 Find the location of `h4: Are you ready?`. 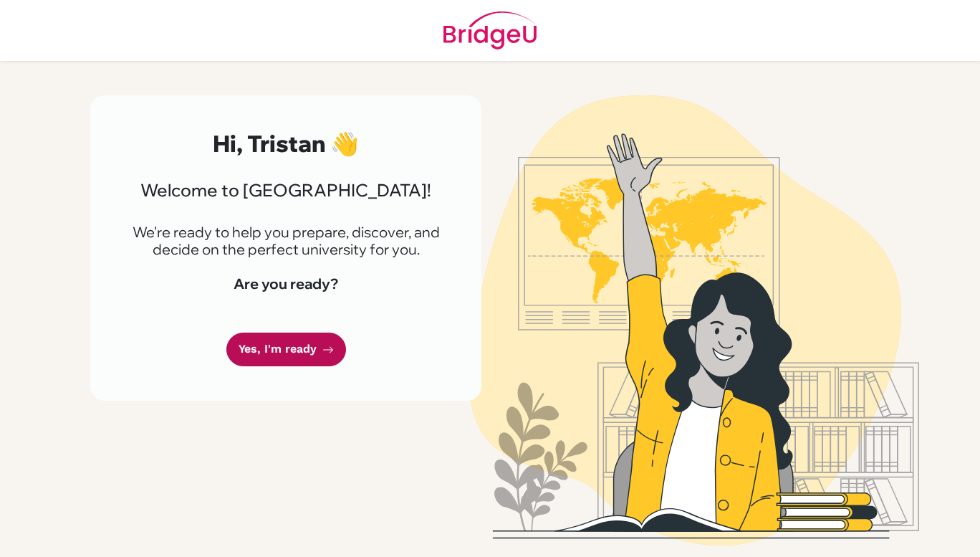

h4: Are you ready? is located at coordinates (286, 283).